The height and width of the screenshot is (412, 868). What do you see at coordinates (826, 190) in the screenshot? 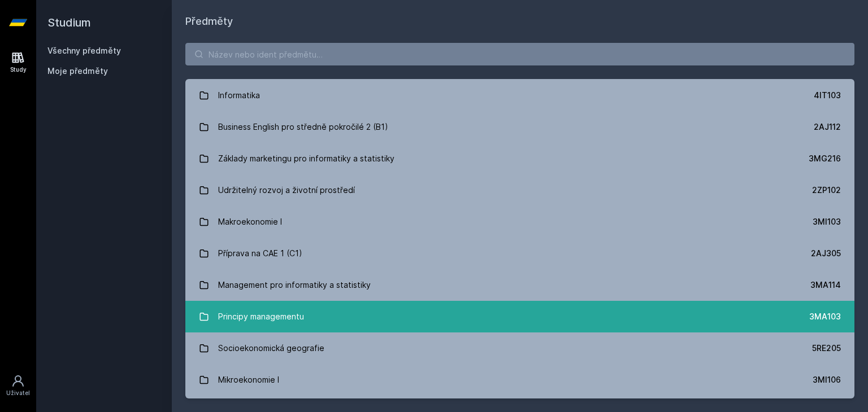
I see `div: 2ZP102` at bounding box center [826, 190].